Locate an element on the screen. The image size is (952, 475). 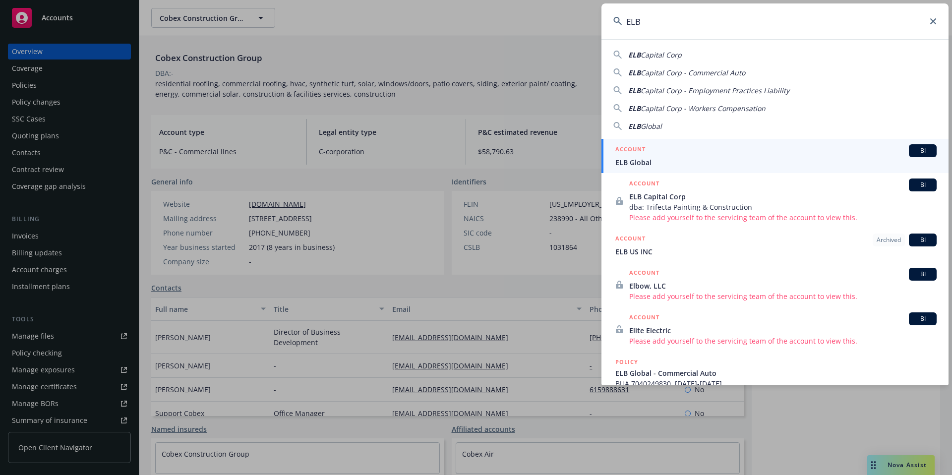
a: ACCOUNTBIELB Capital Corpdba: Trifecta Painting & ConstructionPlease add yourself to the servicin... is located at coordinates (775, 200).